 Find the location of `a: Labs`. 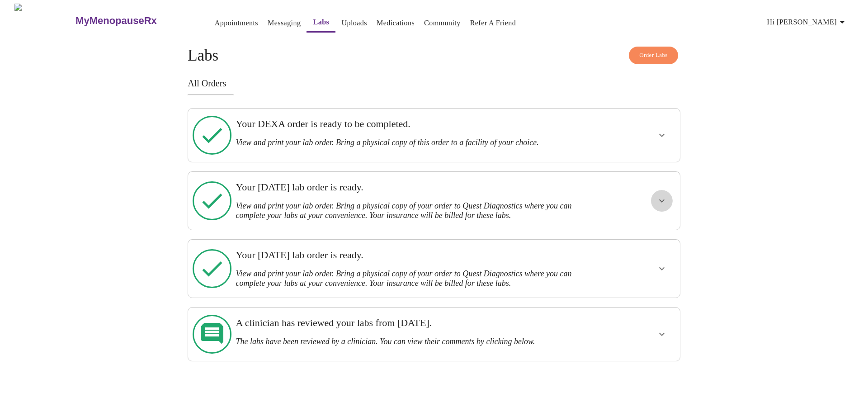

a: Labs is located at coordinates (321, 22).